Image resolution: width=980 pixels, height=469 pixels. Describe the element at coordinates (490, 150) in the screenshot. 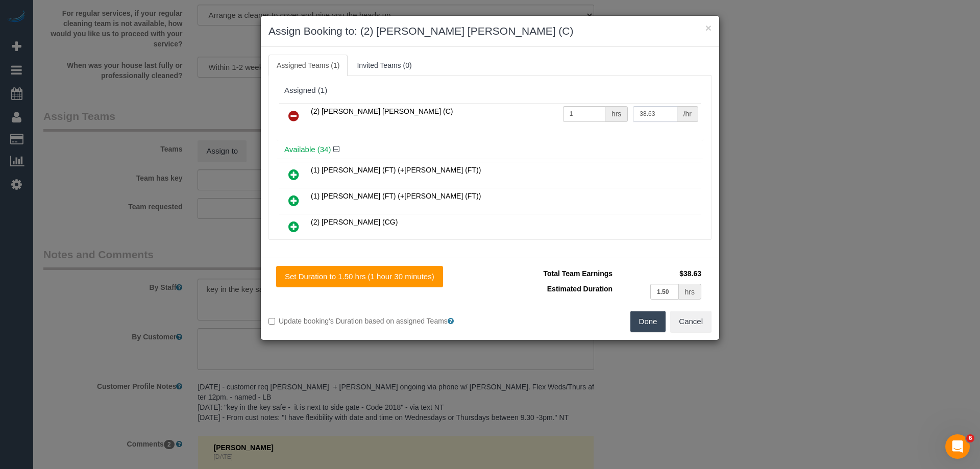

I see `h4: Available (34)` at that location.